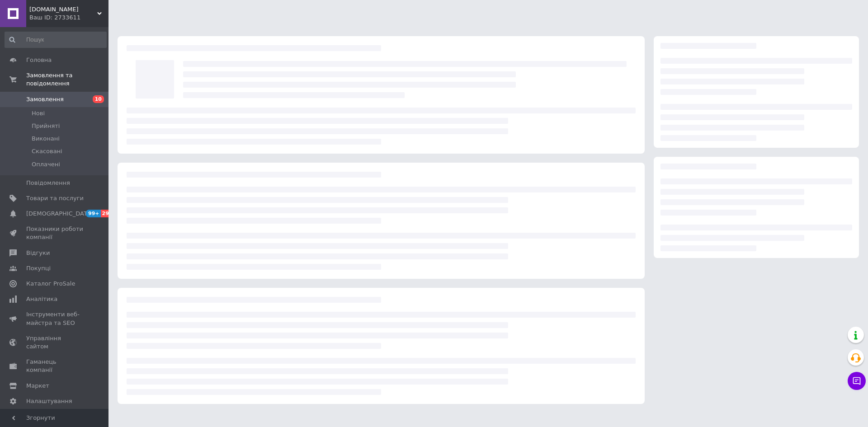  What do you see at coordinates (46, 126) in the screenshot?
I see `span: Прийняті` at bounding box center [46, 126].